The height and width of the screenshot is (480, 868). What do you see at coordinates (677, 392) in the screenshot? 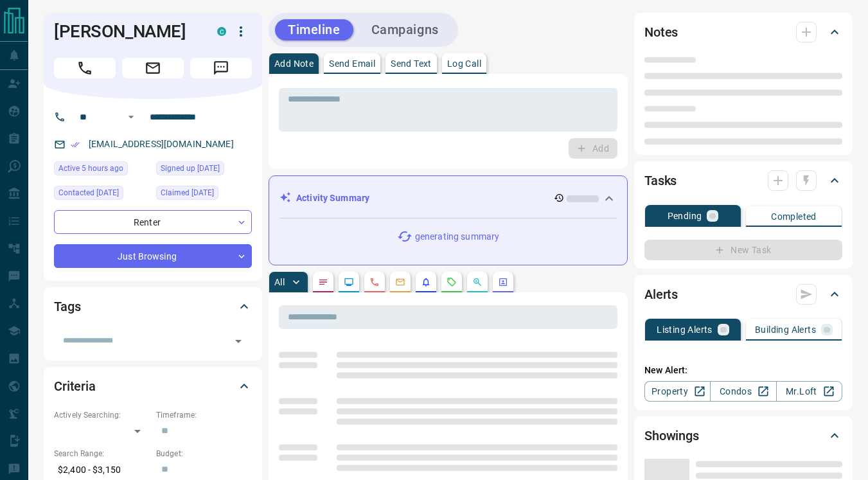
I see `a: Property` at bounding box center [677, 392].